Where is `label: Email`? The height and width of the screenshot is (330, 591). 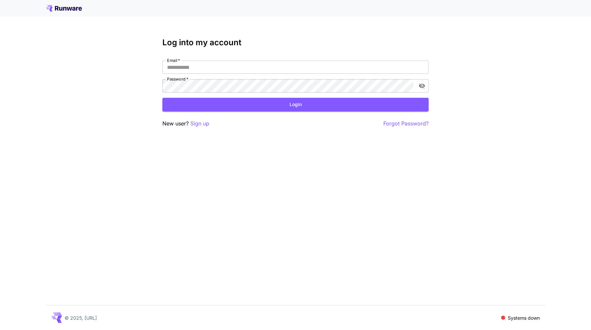
label: Email is located at coordinates (173, 60).